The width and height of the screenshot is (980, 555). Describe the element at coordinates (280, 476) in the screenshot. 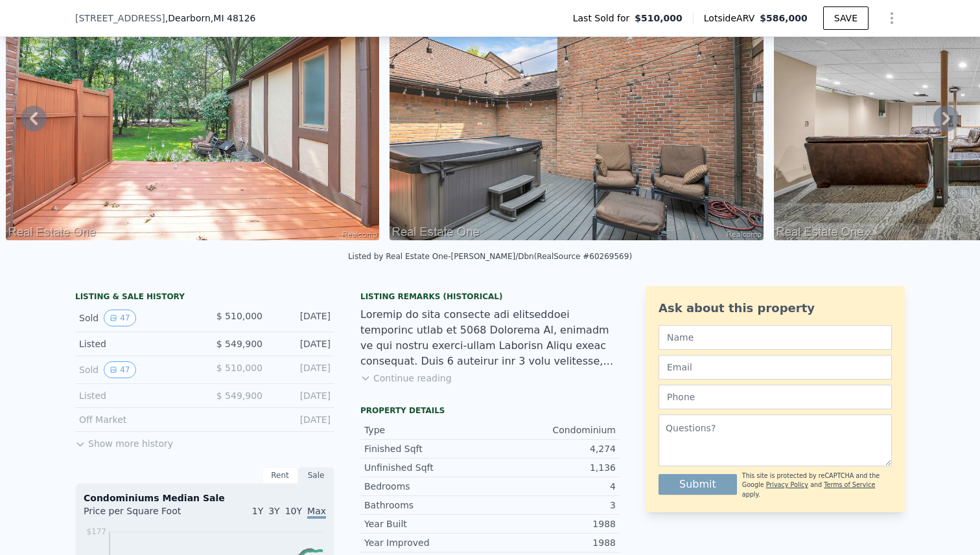

I see `div: Rent` at that location.